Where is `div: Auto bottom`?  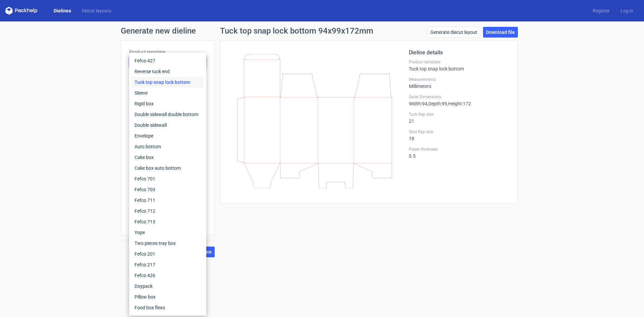
div: Auto bottom is located at coordinates (168, 147).